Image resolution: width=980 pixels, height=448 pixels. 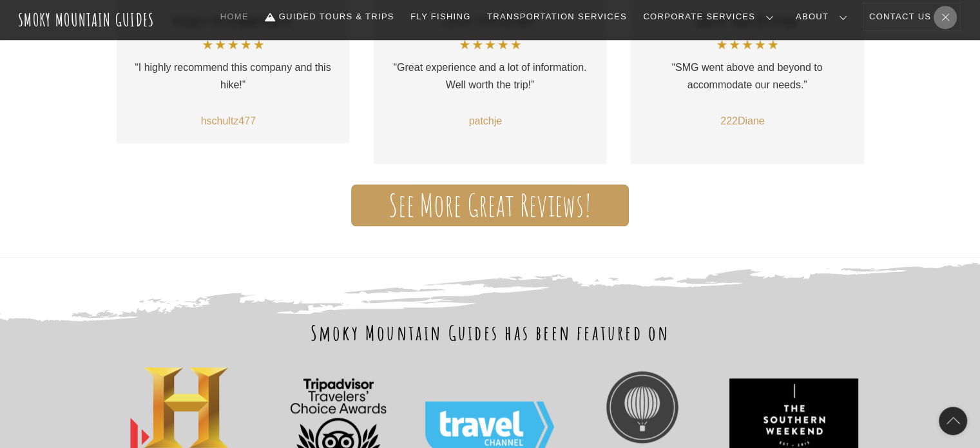 What do you see at coordinates (233, 66) in the screenshot?
I see `p: “I highly recommend this company and this hike!”` at bounding box center [233, 66].